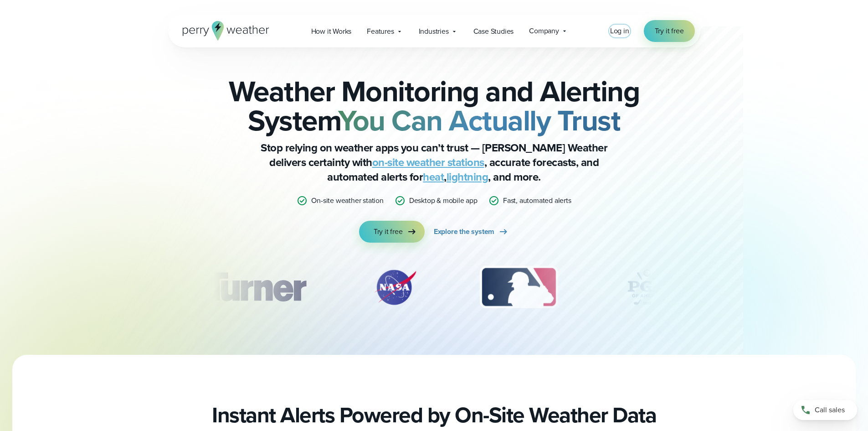 This screenshot has width=868, height=431. I want to click on a: Call sales, so click(825, 410).